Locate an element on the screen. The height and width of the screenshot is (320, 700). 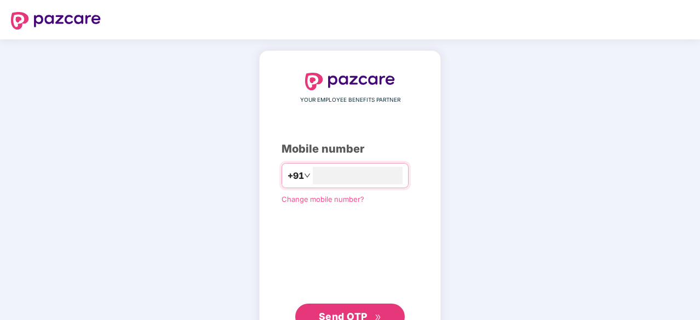
div: Mobile number is located at coordinates (350, 149).